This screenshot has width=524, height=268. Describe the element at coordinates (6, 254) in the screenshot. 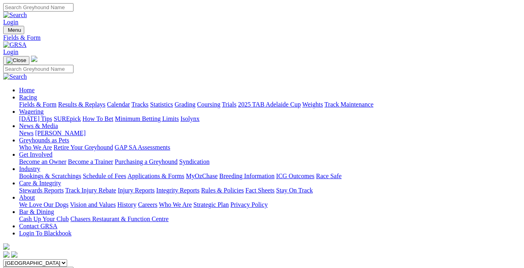

I see `img: facebook.svg` at that location.